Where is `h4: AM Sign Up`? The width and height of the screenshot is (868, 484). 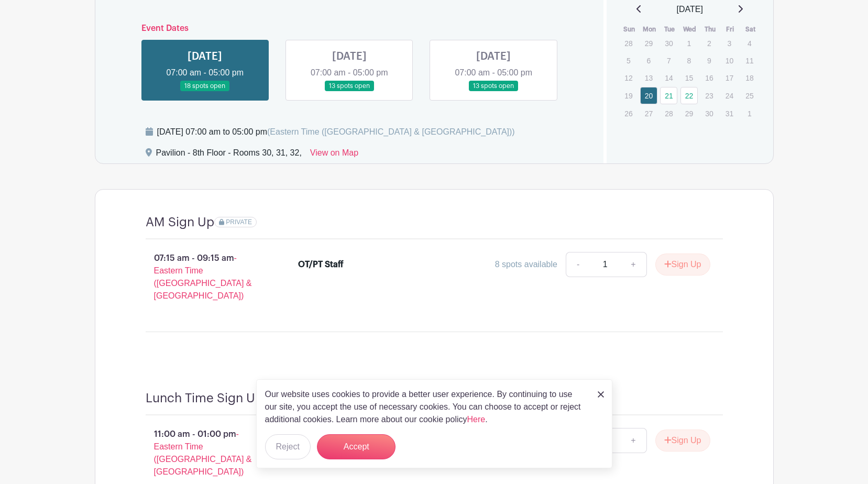 h4: AM Sign Up is located at coordinates (179, 222).